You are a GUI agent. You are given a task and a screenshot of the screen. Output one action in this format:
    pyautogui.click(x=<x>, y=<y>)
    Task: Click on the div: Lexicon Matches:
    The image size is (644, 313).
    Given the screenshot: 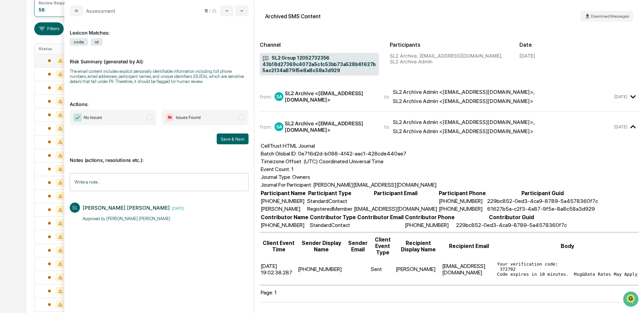 What is the action you would take?
    pyautogui.click(x=159, y=28)
    